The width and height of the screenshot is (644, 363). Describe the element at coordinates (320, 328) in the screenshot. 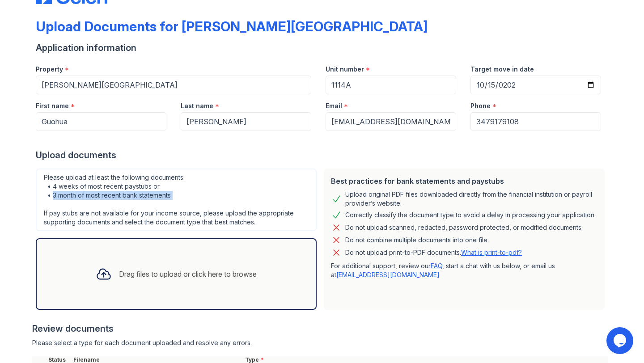

I see `div: Review documents` at that location.